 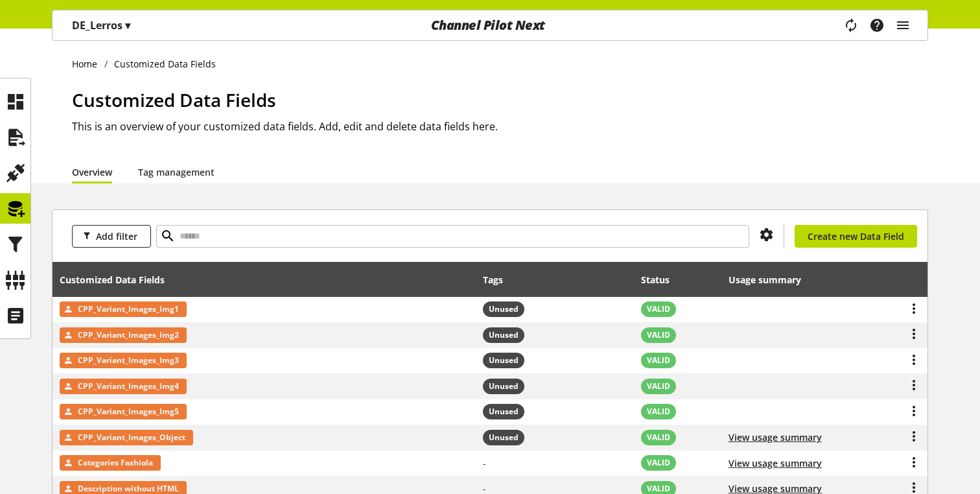 I want to click on div: Status, so click(x=662, y=280).